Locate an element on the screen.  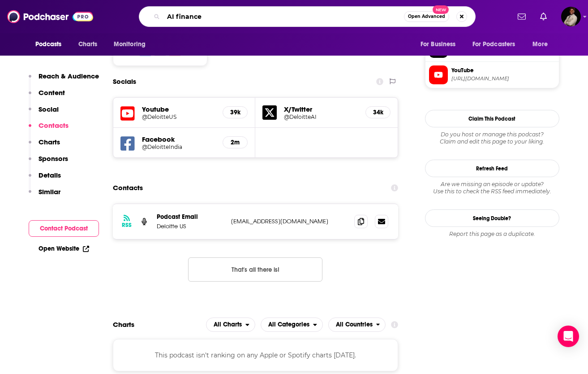
span: For Podcasters is located at coordinates (494, 44).